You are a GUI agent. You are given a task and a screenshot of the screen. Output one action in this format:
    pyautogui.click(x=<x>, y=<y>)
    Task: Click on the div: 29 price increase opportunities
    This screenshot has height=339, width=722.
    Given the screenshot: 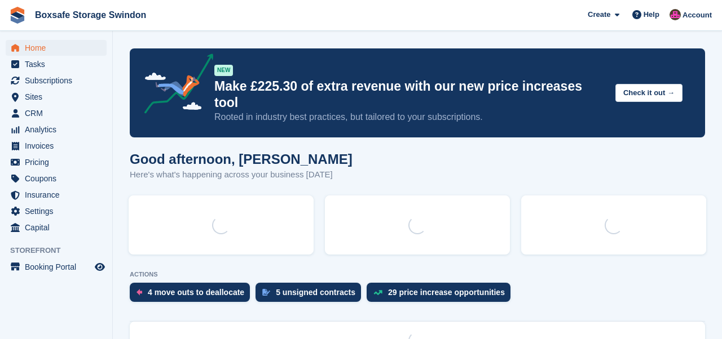 What is the action you would take?
    pyautogui.click(x=446, y=293)
    